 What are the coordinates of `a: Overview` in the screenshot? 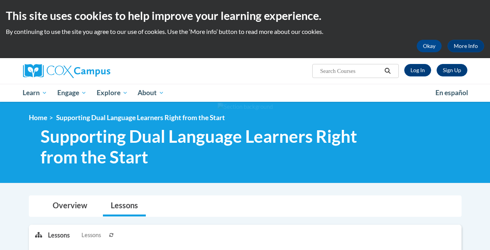 It's located at (70, 206).